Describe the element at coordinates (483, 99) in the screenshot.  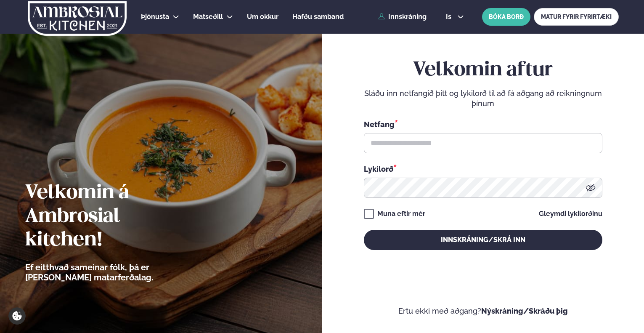
I see `p: Sláðu inn netfangið þitt og lykilorð til að fá aðgang að reikningnum þínum` at that location.